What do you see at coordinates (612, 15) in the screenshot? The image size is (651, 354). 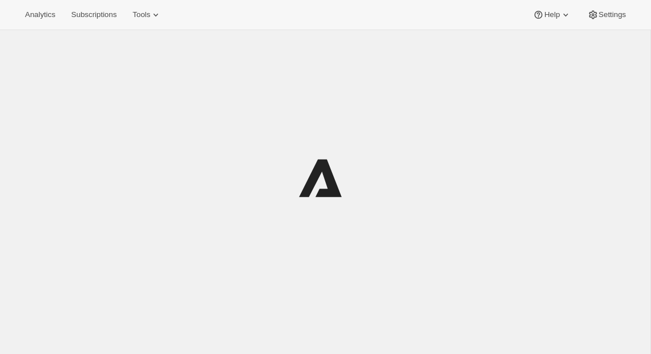 I see `span: Settings` at bounding box center [612, 15].